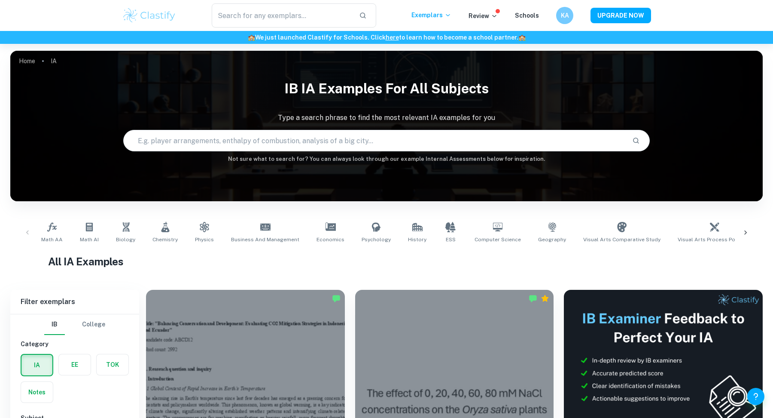  I want to click on span: Math AA, so click(52, 239).